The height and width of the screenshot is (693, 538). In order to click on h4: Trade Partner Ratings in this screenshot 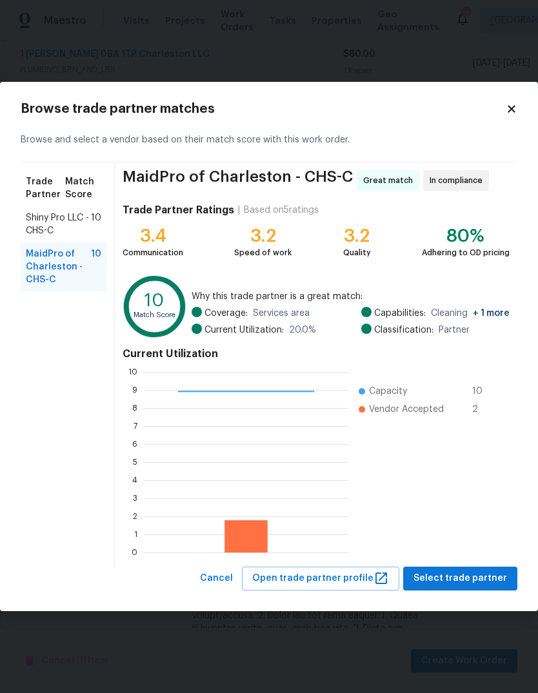, I will do `click(178, 210)`.